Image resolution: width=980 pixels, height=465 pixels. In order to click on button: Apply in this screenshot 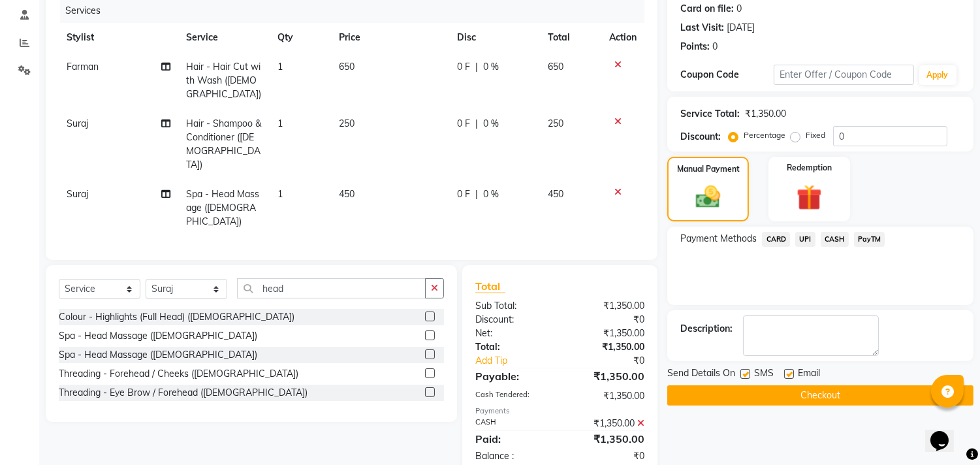, I will do `click(937, 75)`.